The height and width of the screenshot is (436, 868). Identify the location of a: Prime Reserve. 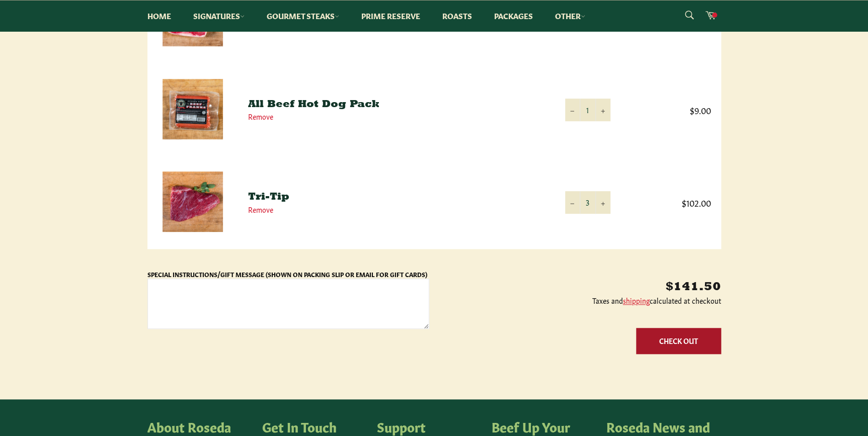
(390, 16).